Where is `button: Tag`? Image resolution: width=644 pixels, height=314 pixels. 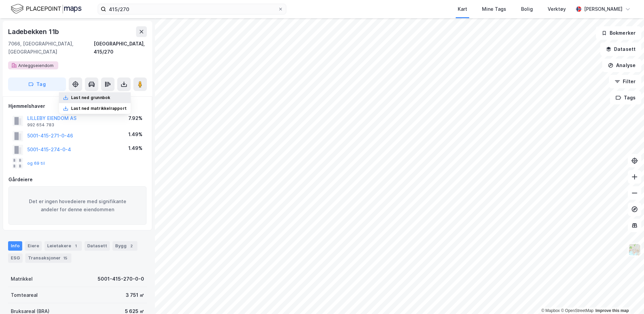
button: Tag is located at coordinates (37, 84).